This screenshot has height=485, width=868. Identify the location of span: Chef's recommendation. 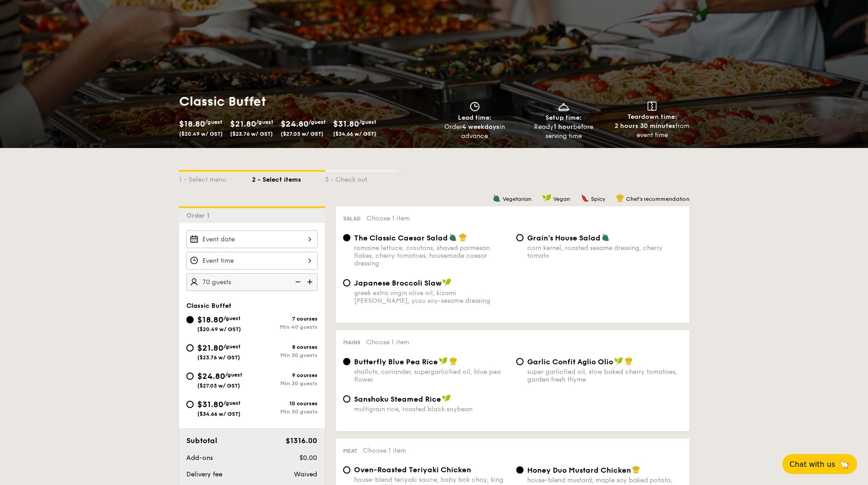
(657, 199).